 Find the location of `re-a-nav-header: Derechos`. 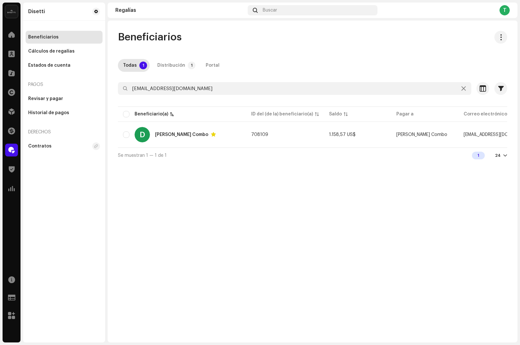

re-a-nav-header: Derechos is located at coordinates (64, 132).